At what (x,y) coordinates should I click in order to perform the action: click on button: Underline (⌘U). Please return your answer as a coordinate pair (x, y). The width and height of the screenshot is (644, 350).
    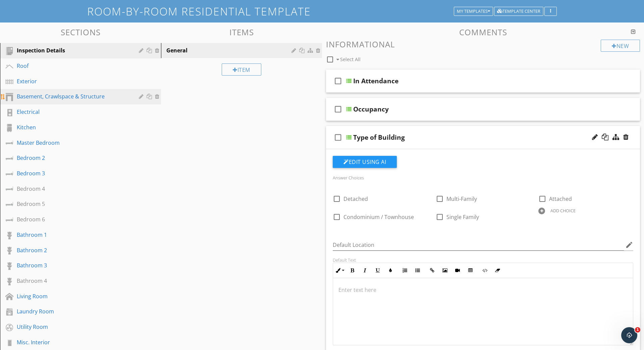
    Looking at the image, I should click on (378, 270).